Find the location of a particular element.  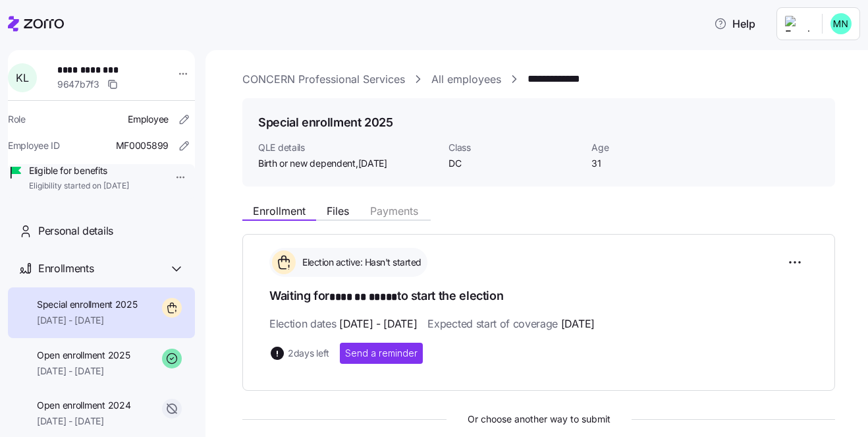

span: Employee is located at coordinates (148, 119).